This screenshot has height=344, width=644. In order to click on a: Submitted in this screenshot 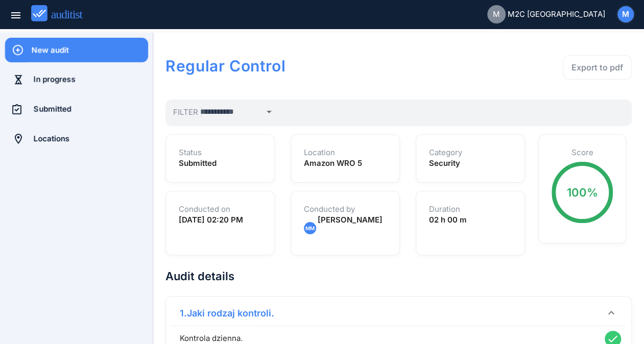, I will do `click(77, 109)`.